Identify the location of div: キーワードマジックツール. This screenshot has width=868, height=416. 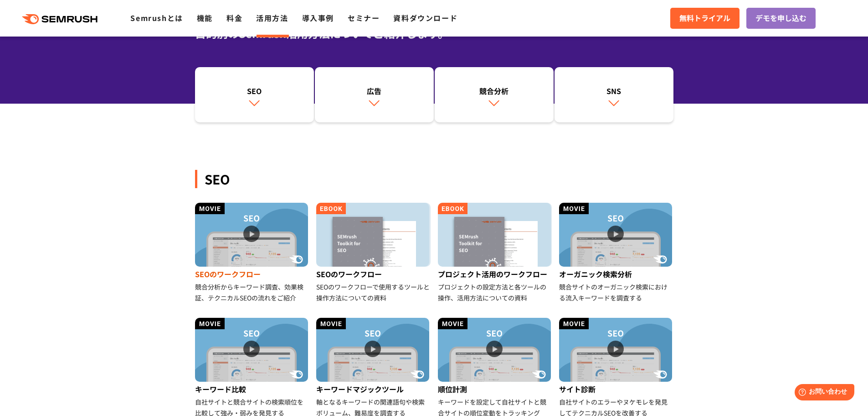
(373, 389).